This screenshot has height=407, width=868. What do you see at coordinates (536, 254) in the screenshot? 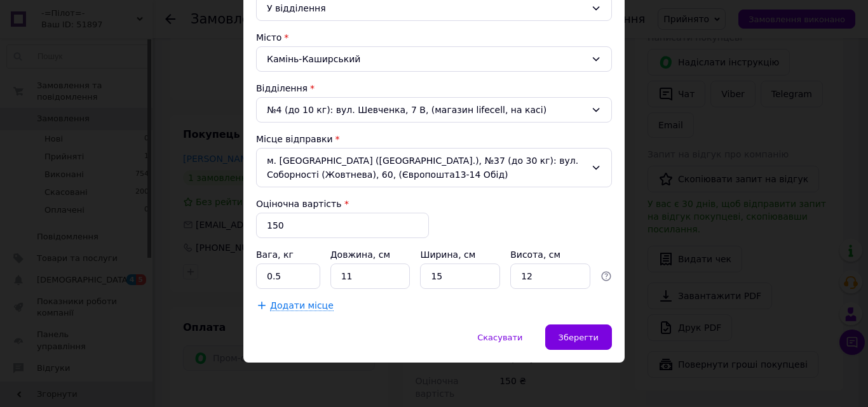
I see `label: Висота, см` at bounding box center [536, 254].